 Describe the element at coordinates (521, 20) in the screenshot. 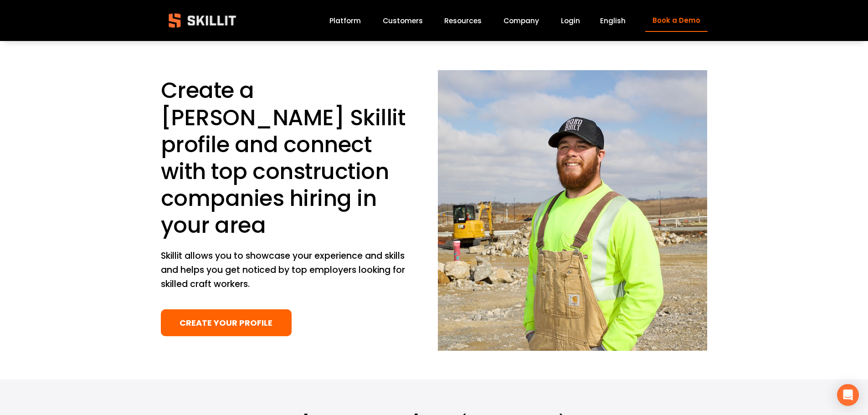

I see `a: Company` at that location.